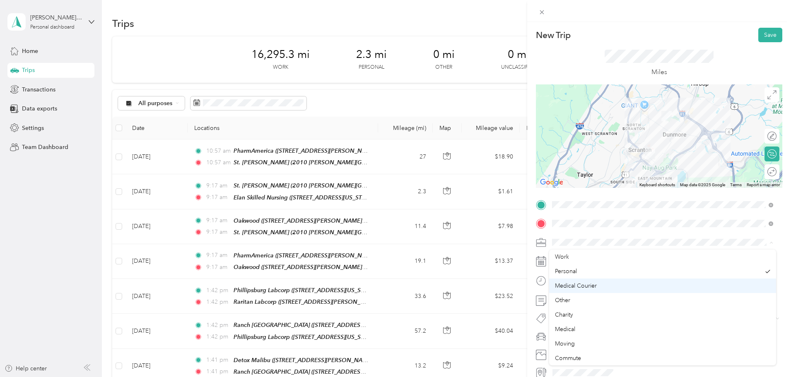 This screenshot has width=791, height=377. I want to click on span: Other, so click(562, 300).